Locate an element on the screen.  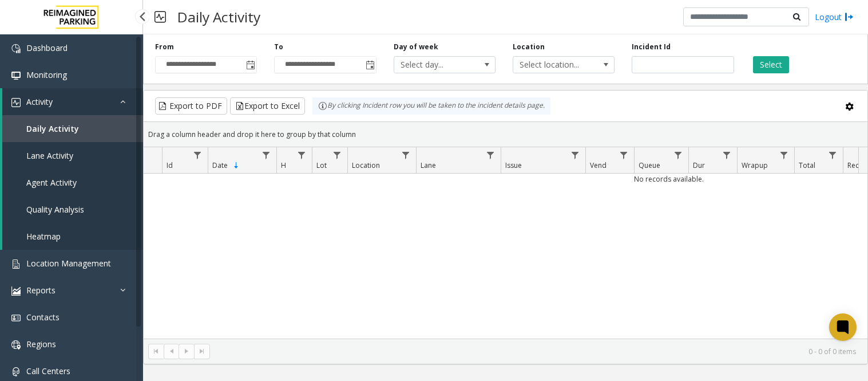
a: Dur Filter Menu is located at coordinates (727, 155).